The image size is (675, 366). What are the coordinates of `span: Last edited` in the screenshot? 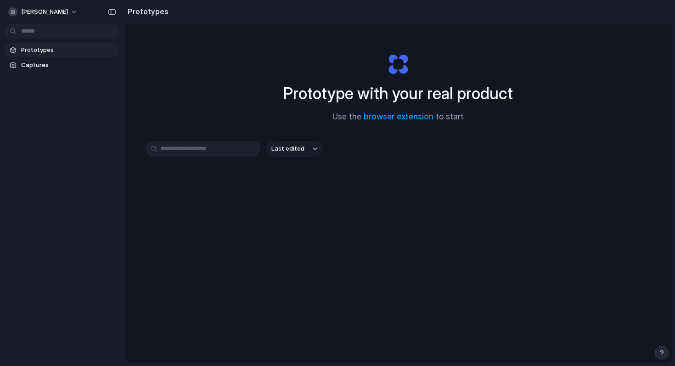 It's located at (288, 149).